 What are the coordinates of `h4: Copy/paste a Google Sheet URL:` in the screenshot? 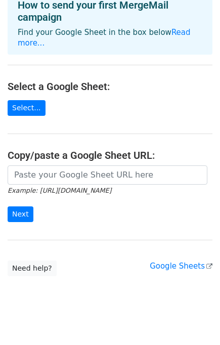 It's located at (110, 155).